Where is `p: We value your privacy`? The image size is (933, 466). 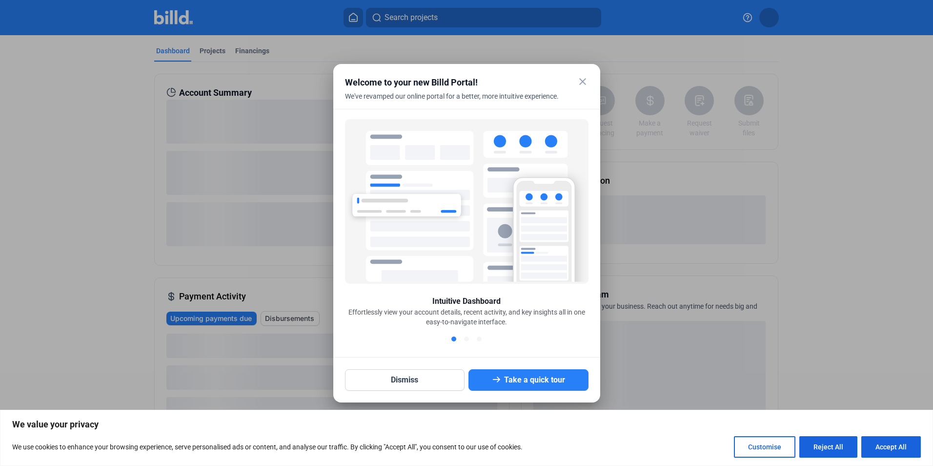 p: We value your privacy is located at coordinates (467, 424).